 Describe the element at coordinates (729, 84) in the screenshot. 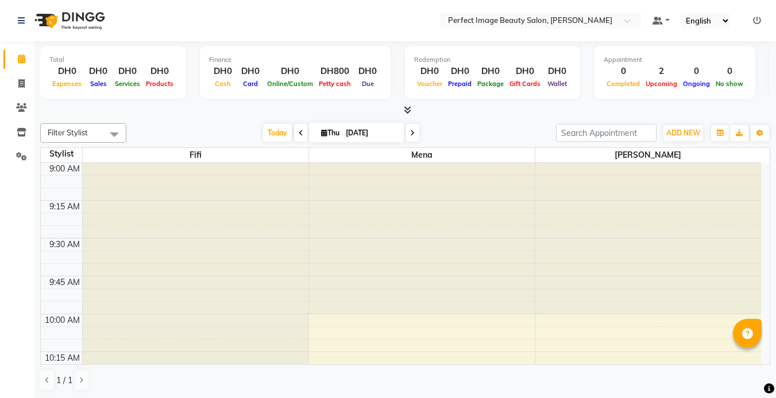

I see `span: No show` at that location.